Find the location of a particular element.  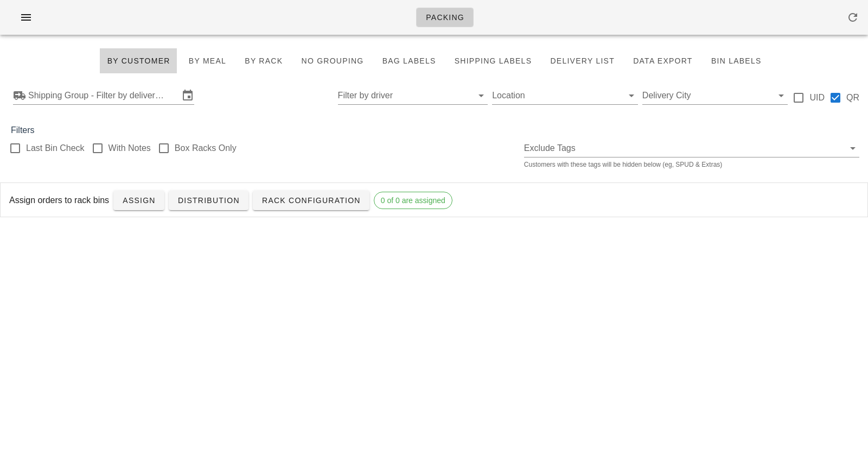

button: By Customer is located at coordinates (138, 61).